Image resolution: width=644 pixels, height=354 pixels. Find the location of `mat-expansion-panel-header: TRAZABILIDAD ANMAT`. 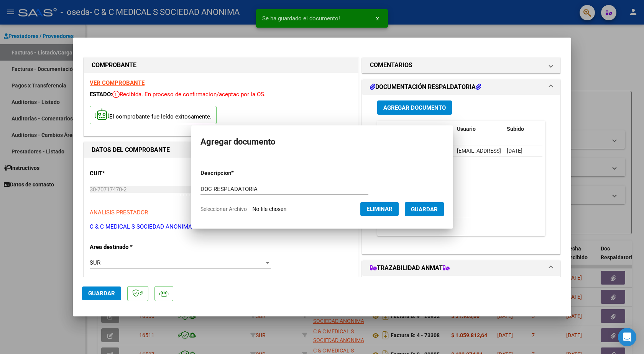

mat-expansion-panel-header: TRAZABILIDAD ANMAT is located at coordinates (461, 268).